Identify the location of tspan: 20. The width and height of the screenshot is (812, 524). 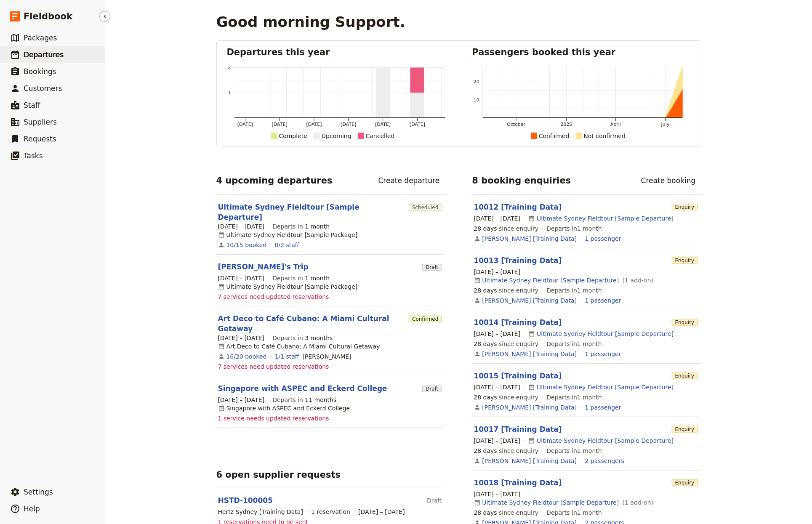
(476, 82).